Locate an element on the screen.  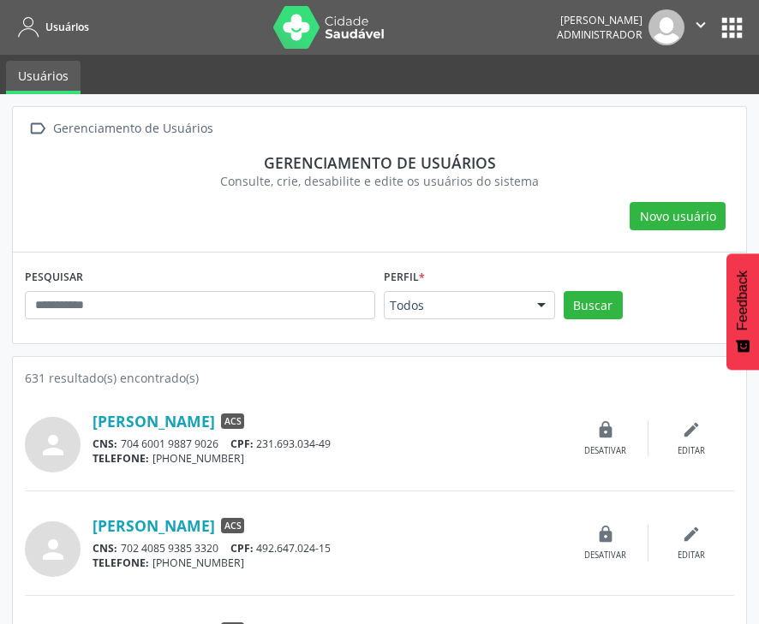
div: 702 4085 9385 3320 492.647.024-15 is located at coordinates (327, 548).